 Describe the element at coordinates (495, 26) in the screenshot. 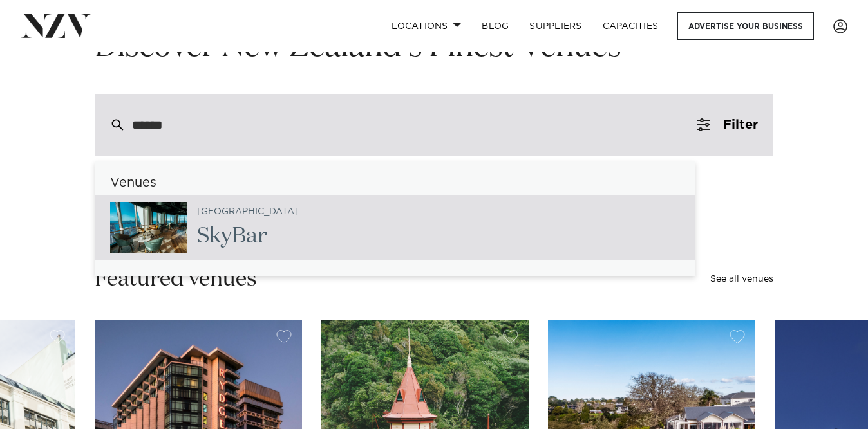

I see `a: BLOG` at that location.